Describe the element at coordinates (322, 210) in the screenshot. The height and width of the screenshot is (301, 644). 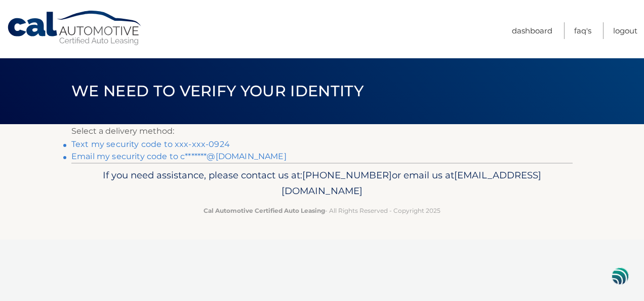
I see `p: - All Rights Reserved - Copyright 2025` at that location.